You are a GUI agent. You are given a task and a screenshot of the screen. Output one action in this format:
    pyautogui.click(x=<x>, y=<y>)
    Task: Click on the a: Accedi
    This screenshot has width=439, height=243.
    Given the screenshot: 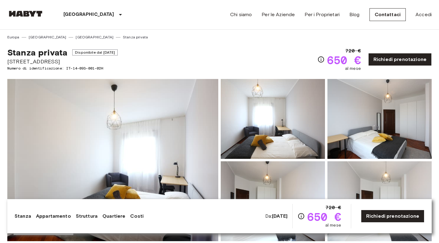 What is the action you would take?
    pyautogui.click(x=424, y=15)
    